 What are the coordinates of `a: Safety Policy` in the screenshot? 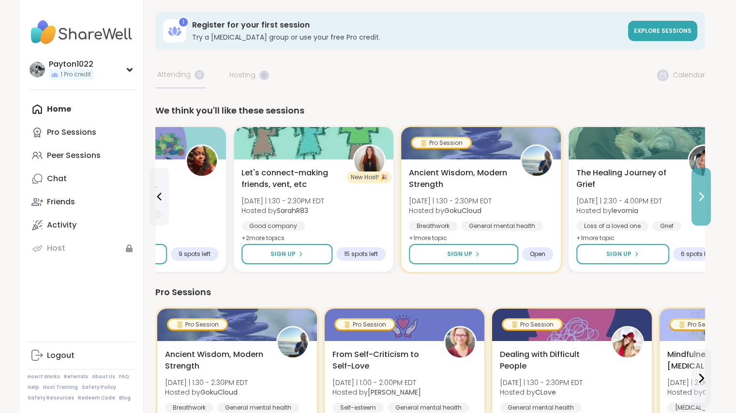 It's located at (99, 388).